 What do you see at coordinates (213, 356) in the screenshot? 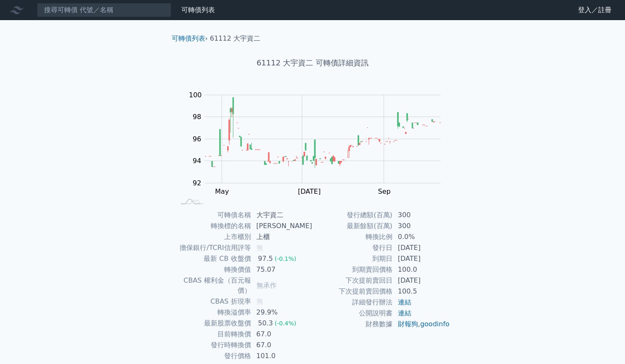
I see `td: 發行價格` at bounding box center [213, 356].